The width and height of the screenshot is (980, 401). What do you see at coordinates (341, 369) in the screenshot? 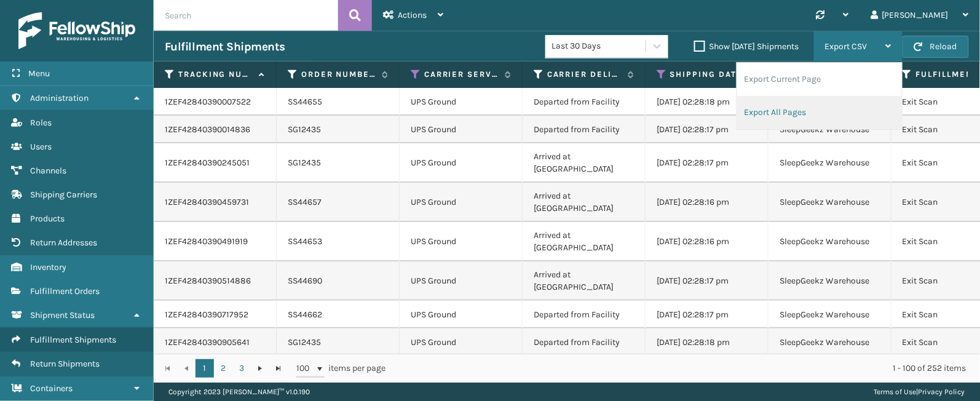
I see `span: items per page` at bounding box center [341, 369].